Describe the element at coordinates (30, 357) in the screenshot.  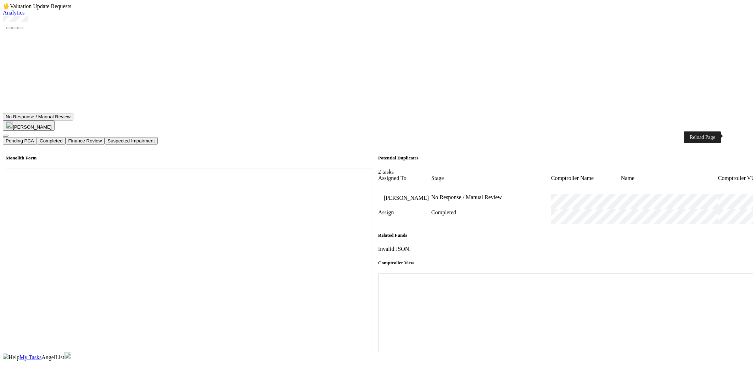
I see `span: My Tasks` at that location.